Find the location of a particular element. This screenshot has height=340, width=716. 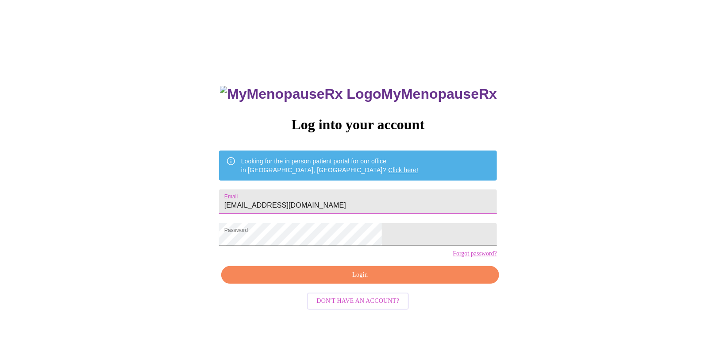

button: Don't have an account? is located at coordinates (358, 301).